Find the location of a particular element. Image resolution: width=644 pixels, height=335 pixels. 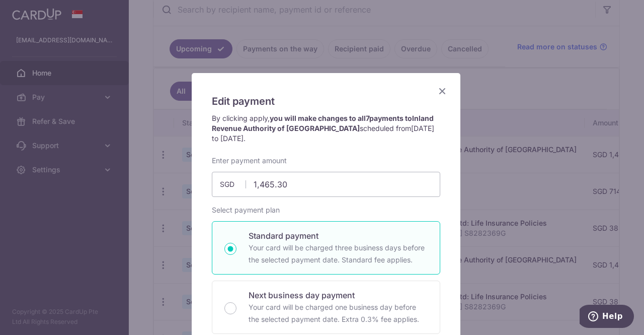

button: Close is located at coordinates (442, 91).